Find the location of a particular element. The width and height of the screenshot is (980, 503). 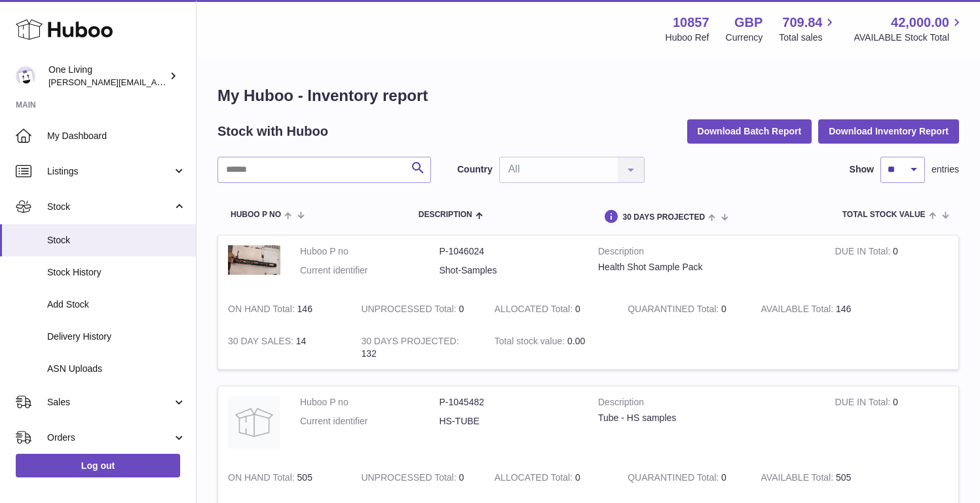

a: 42,000.00 AVAILABLE Stock Total is located at coordinates (909, 29).